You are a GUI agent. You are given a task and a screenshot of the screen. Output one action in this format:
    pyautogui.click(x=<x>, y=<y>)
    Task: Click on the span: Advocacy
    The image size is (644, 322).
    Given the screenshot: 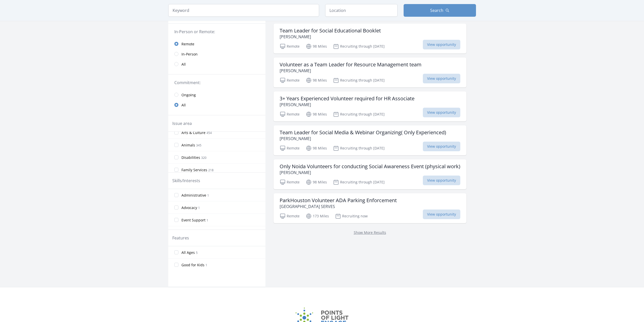 What is the action you would take?
    pyautogui.click(x=189, y=208)
    